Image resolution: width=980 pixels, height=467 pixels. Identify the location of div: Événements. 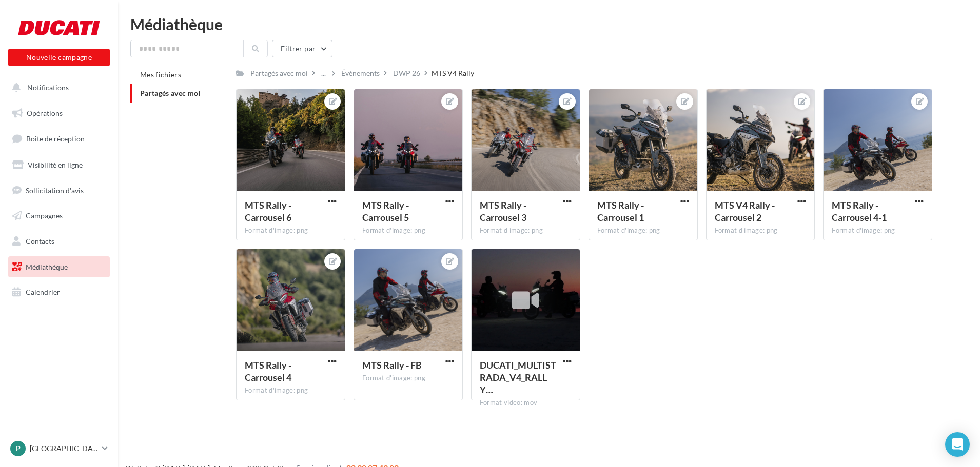
(360, 73).